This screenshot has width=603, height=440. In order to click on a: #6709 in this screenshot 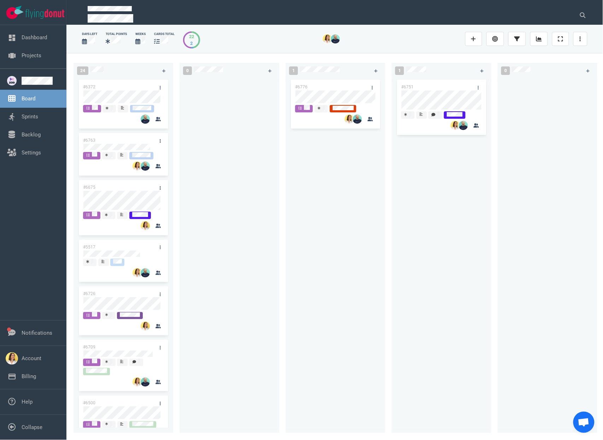, I will do `click(89, 347)`.